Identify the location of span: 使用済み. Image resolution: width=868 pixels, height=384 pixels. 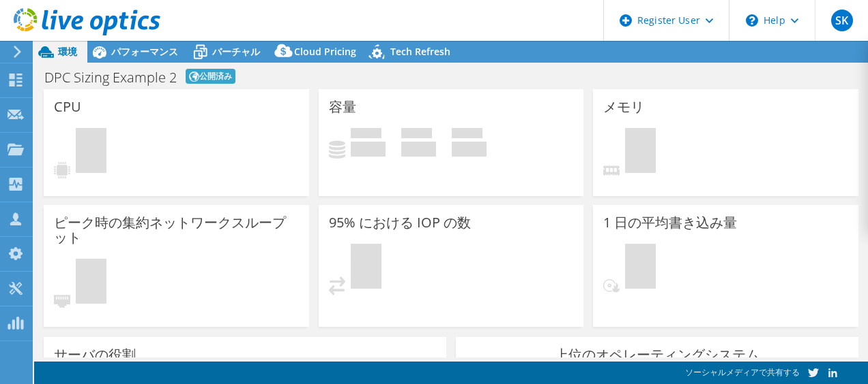
(366, 135).